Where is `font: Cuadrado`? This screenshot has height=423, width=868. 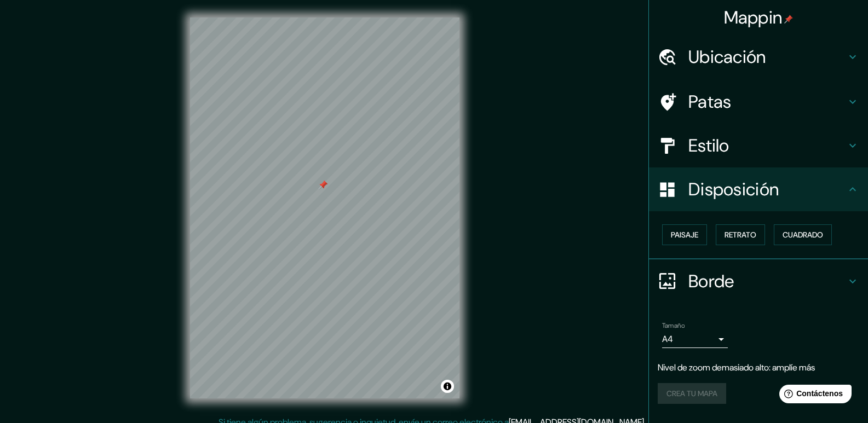 font: Cuadrado is located at coordinates (803, 235).